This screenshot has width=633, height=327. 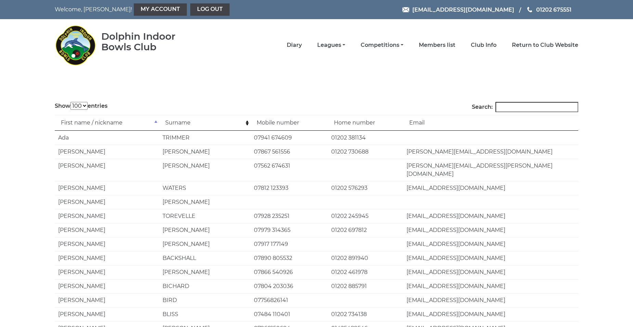 What do you see at coordinates (81, 106) in the screenshot?
I see `label: Show entries` at bounding box center [81, 106].